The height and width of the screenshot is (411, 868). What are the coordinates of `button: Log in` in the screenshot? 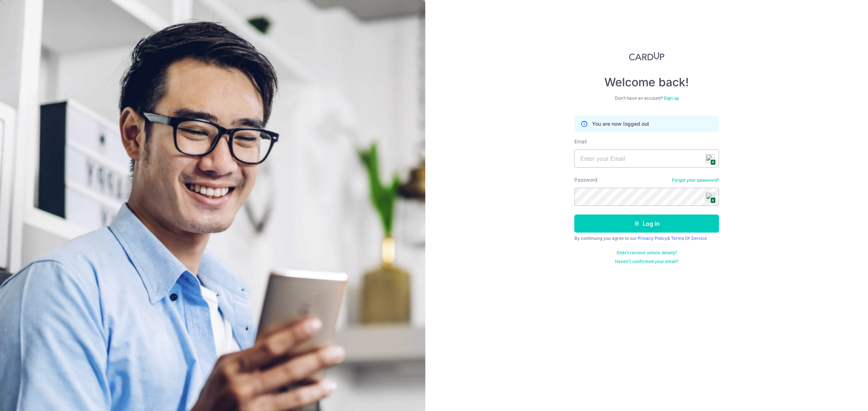 It's located at (647, 223).